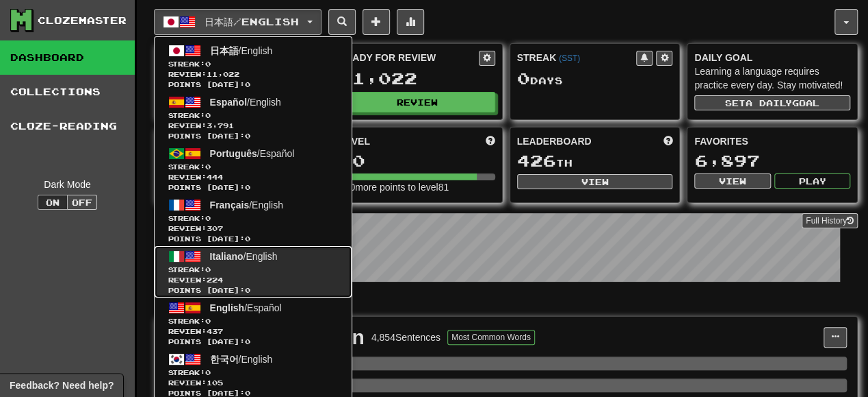 This screenshot has height=397, width=868. What do you see at coordinates (506, 302) in the screenshot?
I see `p: In Progress` at bounding box center [506, 302].